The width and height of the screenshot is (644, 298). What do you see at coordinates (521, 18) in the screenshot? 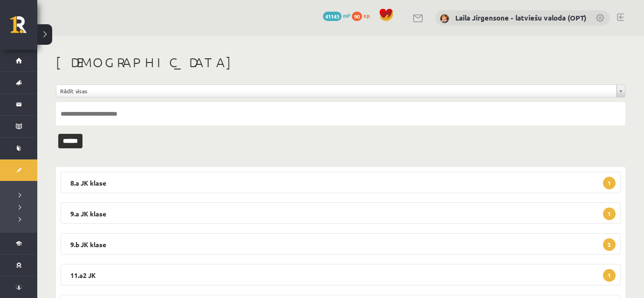
I see `a: Laila Jirgensone - latviešu valoda (OPT)` at bounding box center [521, 18].